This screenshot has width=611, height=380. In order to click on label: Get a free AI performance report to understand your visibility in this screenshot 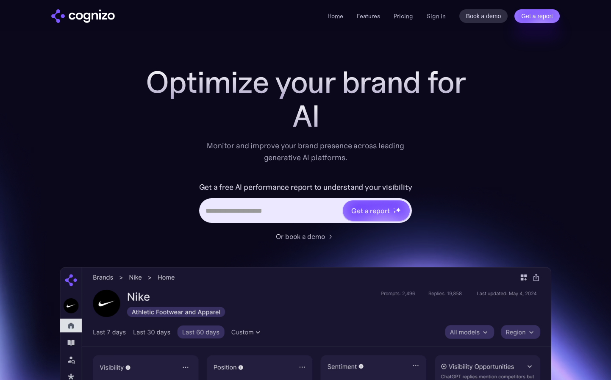, I will do `click(306, 187)`.